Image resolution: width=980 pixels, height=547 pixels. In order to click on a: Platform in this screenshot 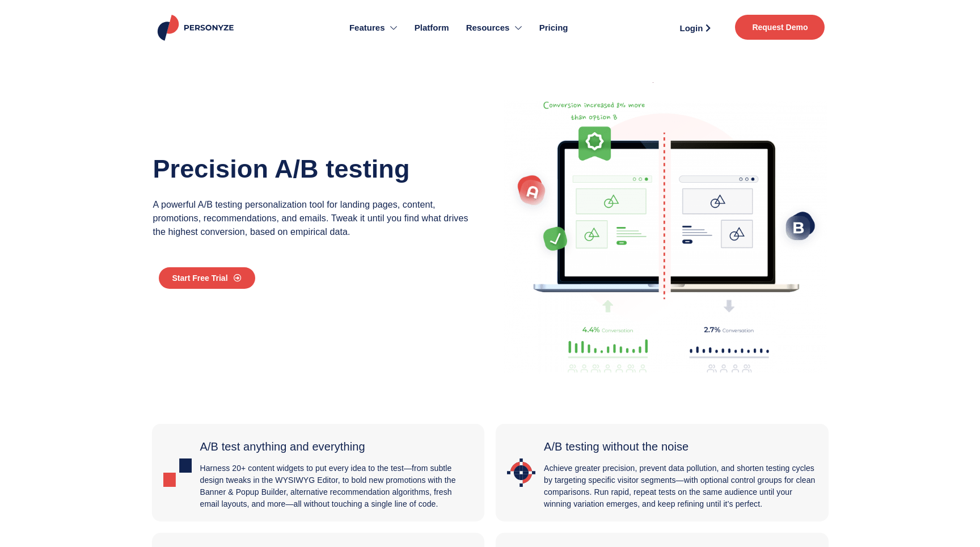, I will do `click(432, 27)`.